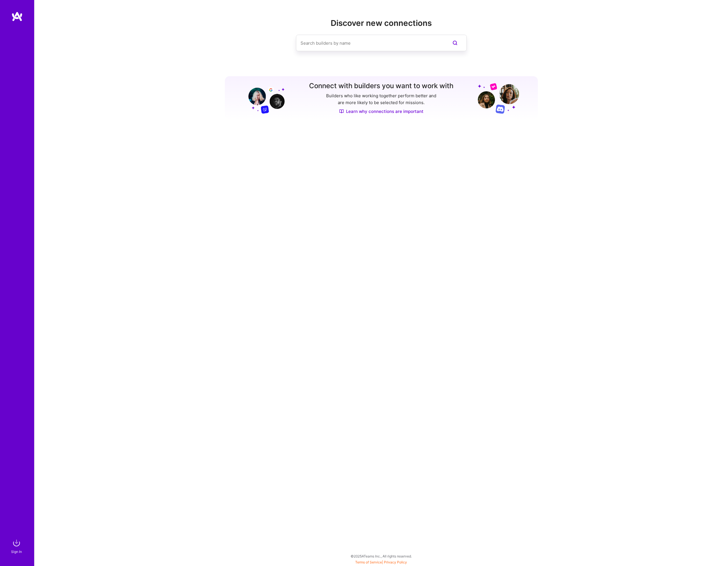 This screenshot has height=566, width=728. Describe the element at coordinates (396, 563) in the screenshot. I see `a: Privacy Policy` at that location.